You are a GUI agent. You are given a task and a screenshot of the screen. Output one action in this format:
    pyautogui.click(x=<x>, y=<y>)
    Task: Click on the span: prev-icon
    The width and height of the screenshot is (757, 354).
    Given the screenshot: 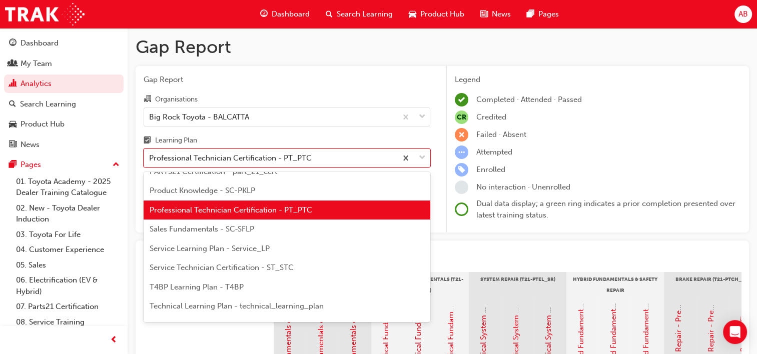 What is the action you would take?
    pyautogui.click(x=114, y=340)
    